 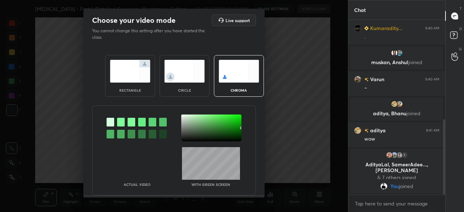 What do you see at coordinates (394, 53) in the screenshot?
I see `img: ecfc9446e7cc4f6b849e144ae89984cf.jpg` at bounding box center [394, 53].